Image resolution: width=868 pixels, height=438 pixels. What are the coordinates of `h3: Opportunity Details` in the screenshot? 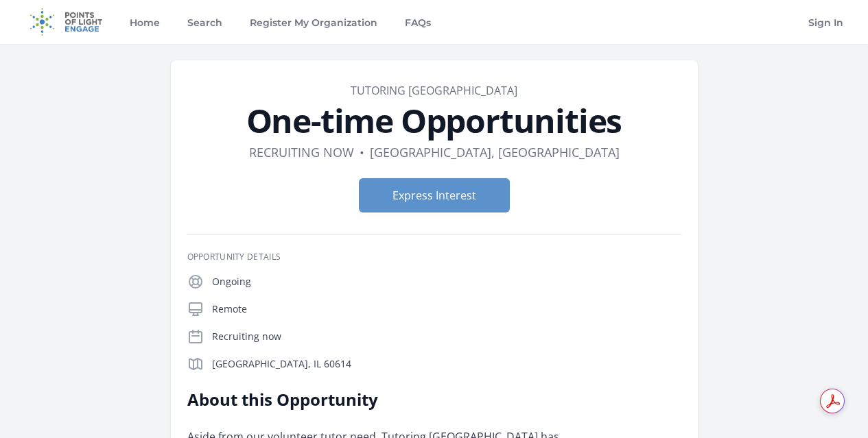 It's located at (434, 257).